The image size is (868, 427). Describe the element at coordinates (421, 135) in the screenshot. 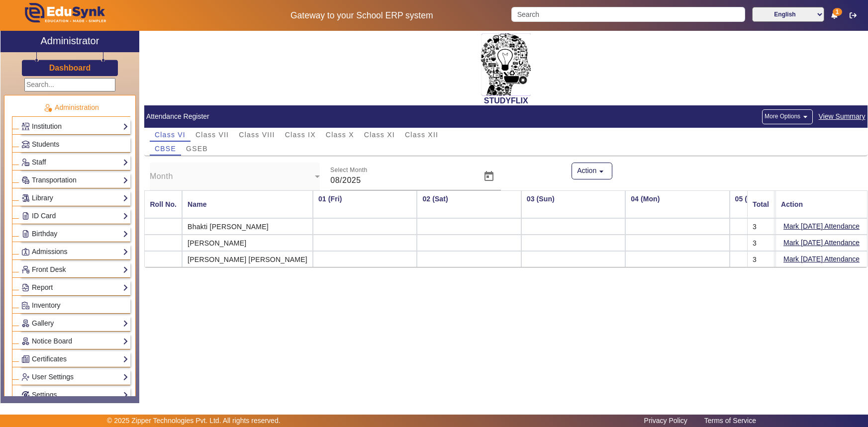

I see `span: Class XII` at that location.